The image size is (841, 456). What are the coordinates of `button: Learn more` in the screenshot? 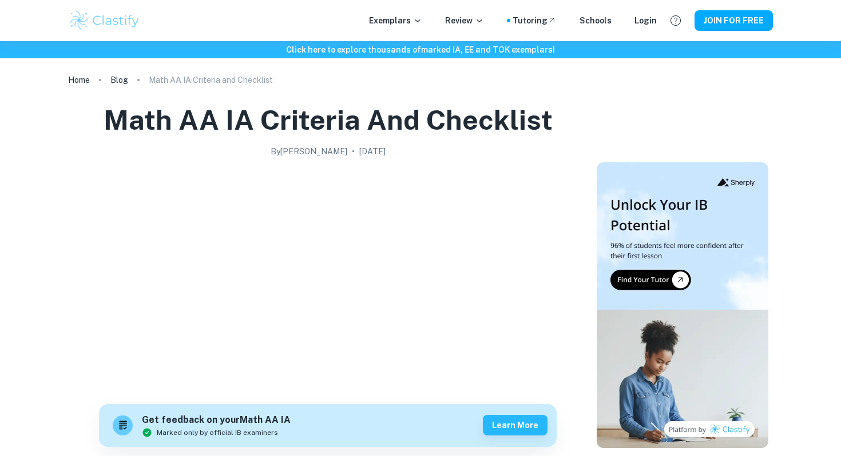 It's located at (515, 425).